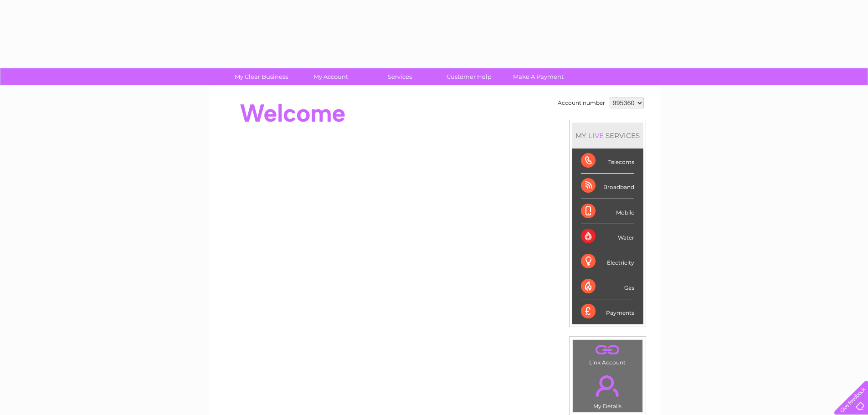 The height and width of the screenshot is (415, 868). Describe the element at coordinates (607, 161) in the screenshot. I see `div: Telecoms` at that location.